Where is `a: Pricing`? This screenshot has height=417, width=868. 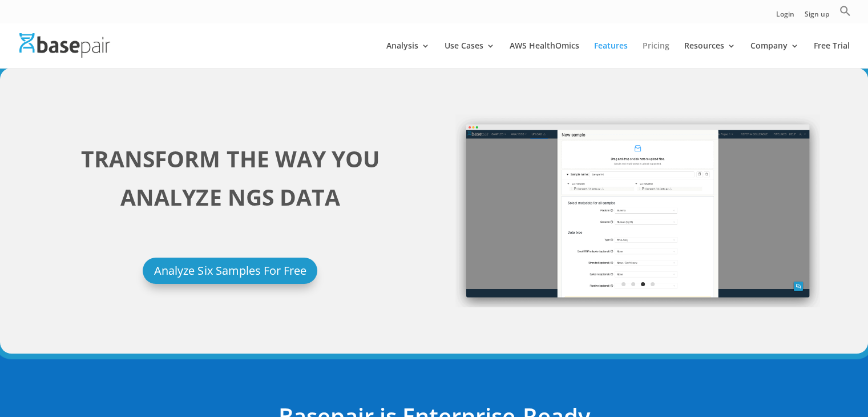
a: Pricing is located at coordinates (656, 55).